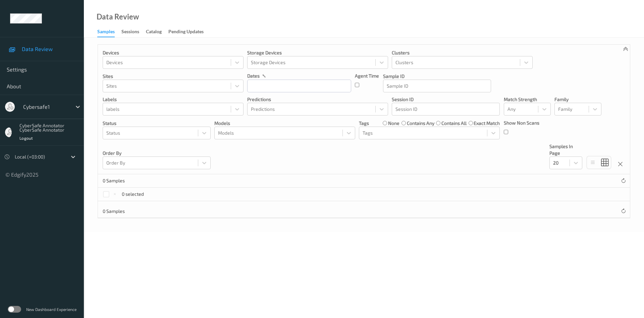 The image size is (644, 318). What do you see at coordinates (157, 123) in the screenshot?
I see `p: Status` at bounding box center [157, 123].